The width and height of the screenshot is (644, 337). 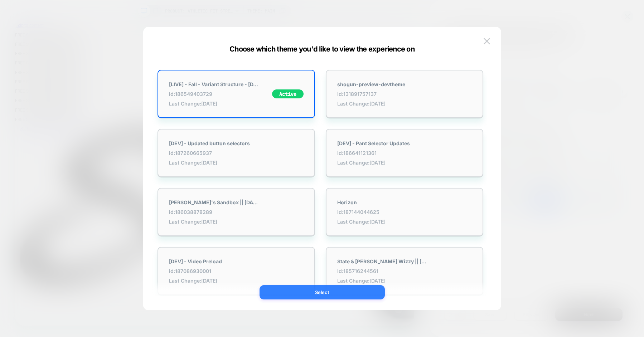 What do you see at coordinates (373, 153) in the screenshot?
I see `span: id: 186641121361` at bounding box center [373, 153].